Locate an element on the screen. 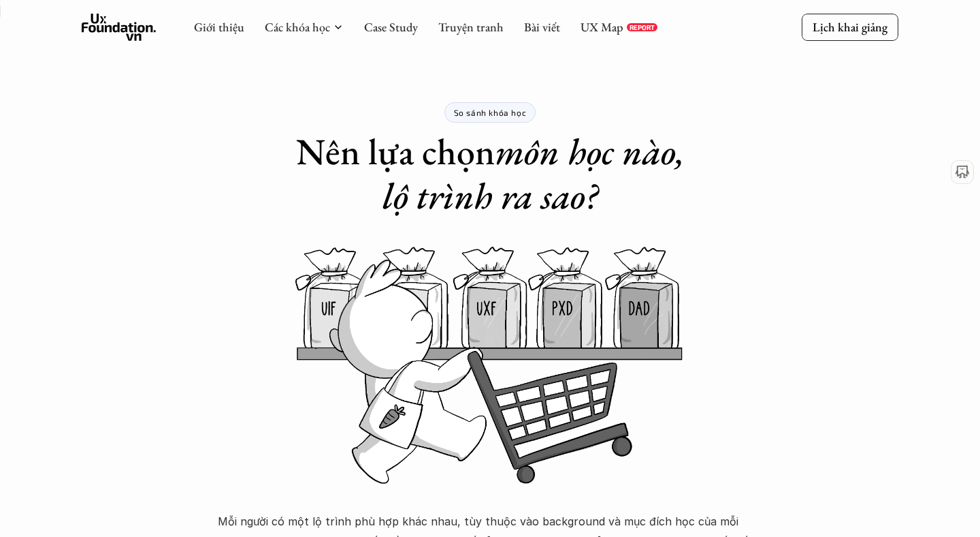 The image size is (980, 537). h1: Nên lựa chọn is located at coordinates (490, 173).